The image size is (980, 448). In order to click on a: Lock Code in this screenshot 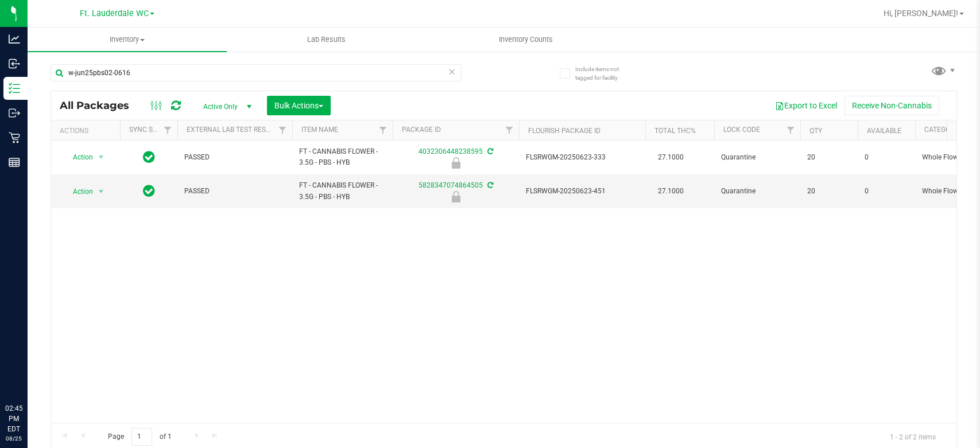, I will do `click(741, 130)`.